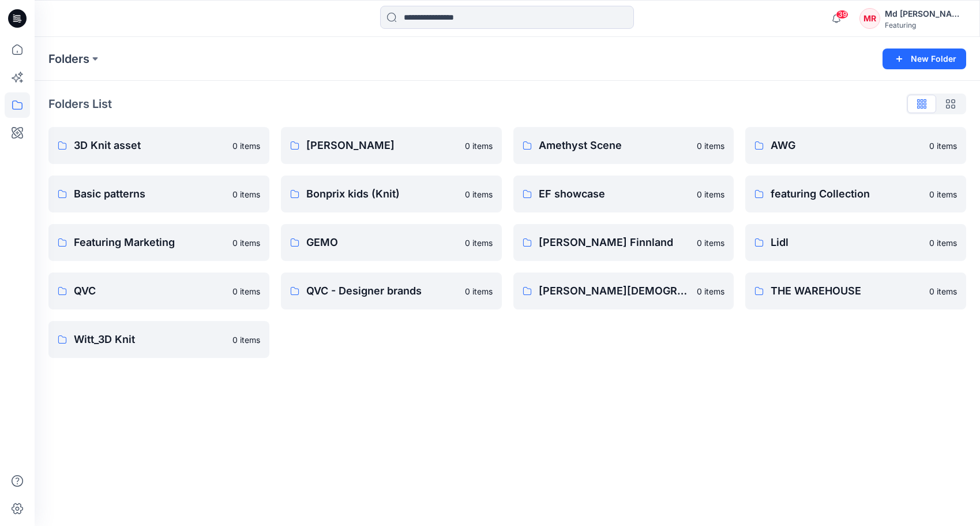 The height and width of the screenshot is (526, 980). I want to click on p: 3D Knit asset, so click(149, 145).